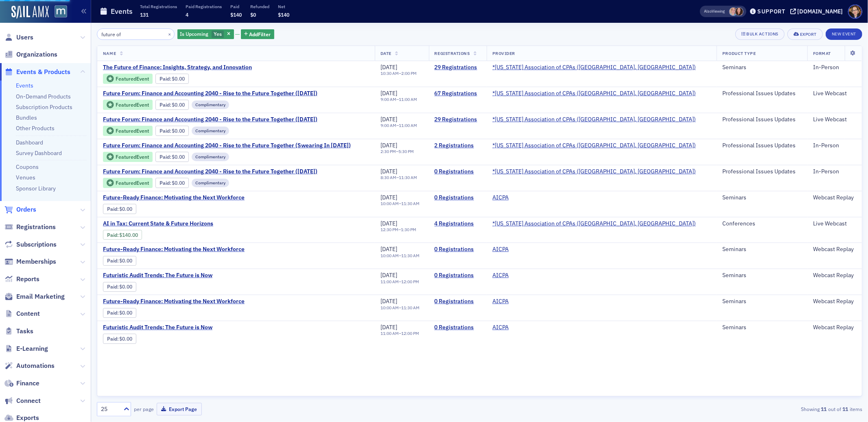 Image resolution: width=868 pixels, height=422 pixels. I want to click on a: Connect, so click(23, 401).